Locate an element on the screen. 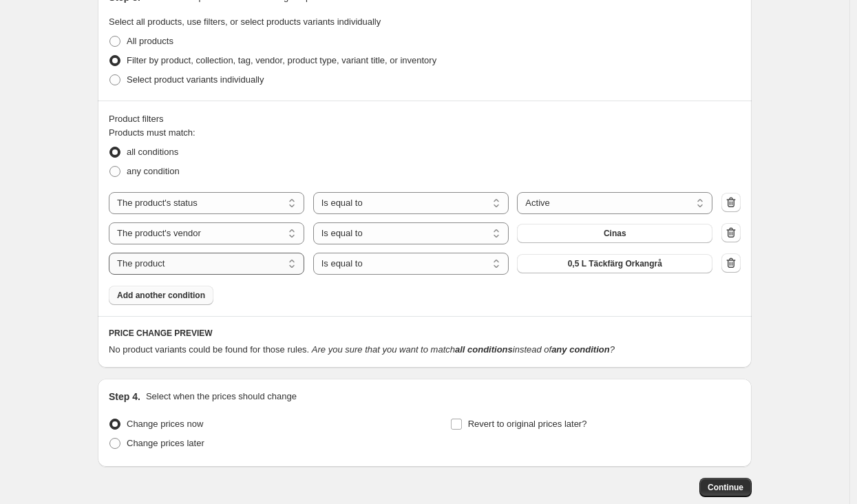 The height and width of the screenshot is (504, 857). span: Select all products, use filters, or select products variants individually is located at coordinates (244, 21).